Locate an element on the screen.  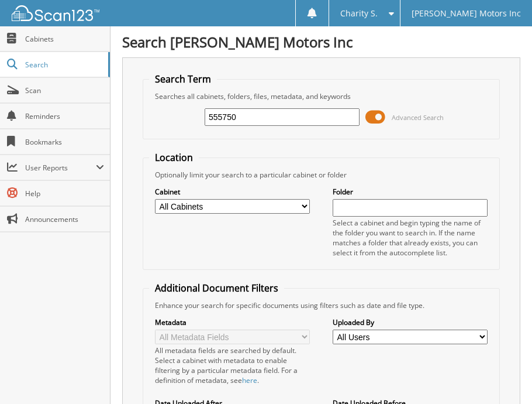
a: here is located at coordinates (250, 380).